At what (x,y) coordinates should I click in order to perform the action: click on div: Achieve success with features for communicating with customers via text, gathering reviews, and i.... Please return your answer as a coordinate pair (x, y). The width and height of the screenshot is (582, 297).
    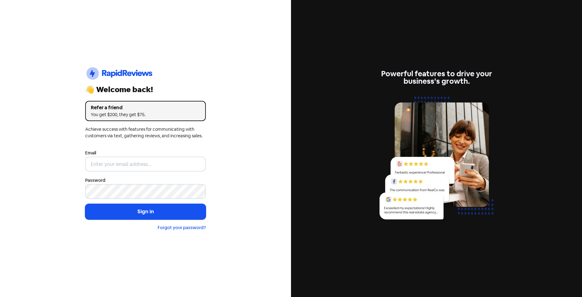
    Looking at the image, I should click on (146, 133).